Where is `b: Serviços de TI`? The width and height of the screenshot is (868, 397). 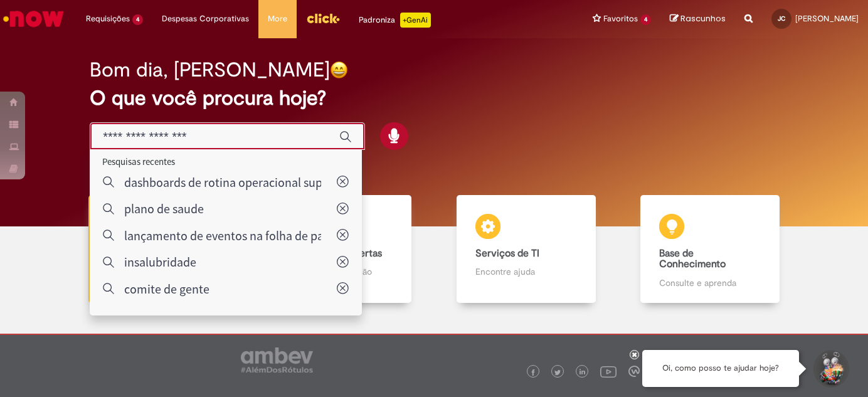
b: Serviços de TI is located at coordinates (507, 253).